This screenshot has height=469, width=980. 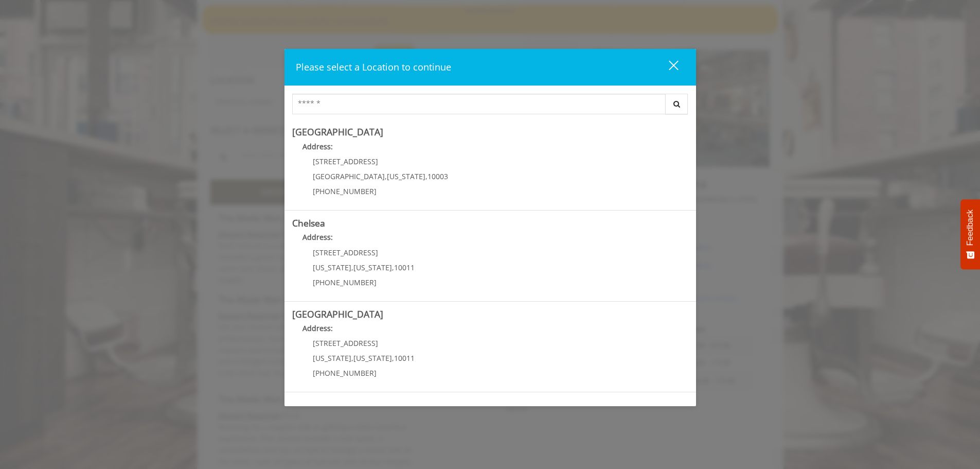 I want to click on input: Search Center, so click(x=479, y=104).